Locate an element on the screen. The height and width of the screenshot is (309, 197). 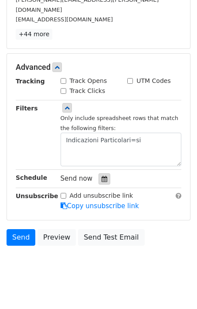
a: +44 more is located at coordinates (34, 34).